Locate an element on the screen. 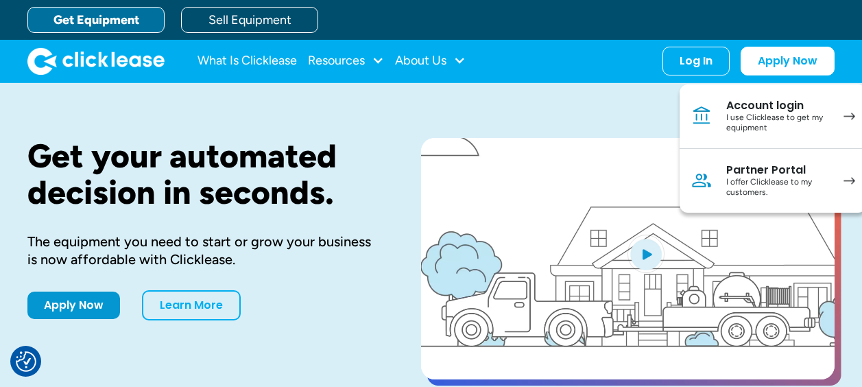 This screenshot has width=862, height=387. img: Person icon is located at coordinates (702, 180).